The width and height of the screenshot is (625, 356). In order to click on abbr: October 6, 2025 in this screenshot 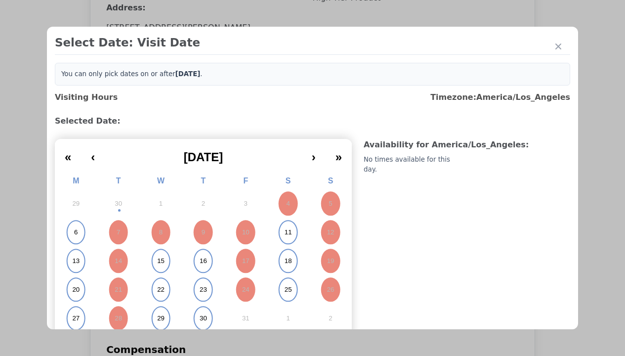, I will do `click(76, 232)`.